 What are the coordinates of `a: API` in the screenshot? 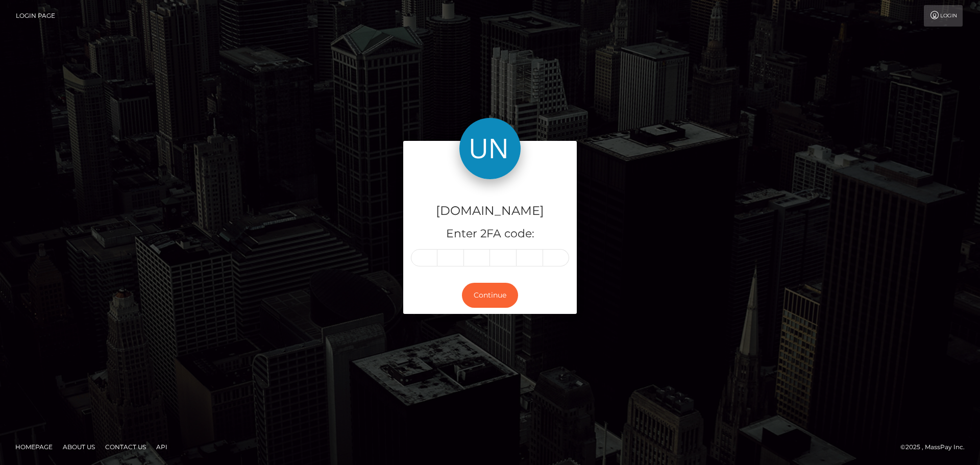 It's located at (162, 447).